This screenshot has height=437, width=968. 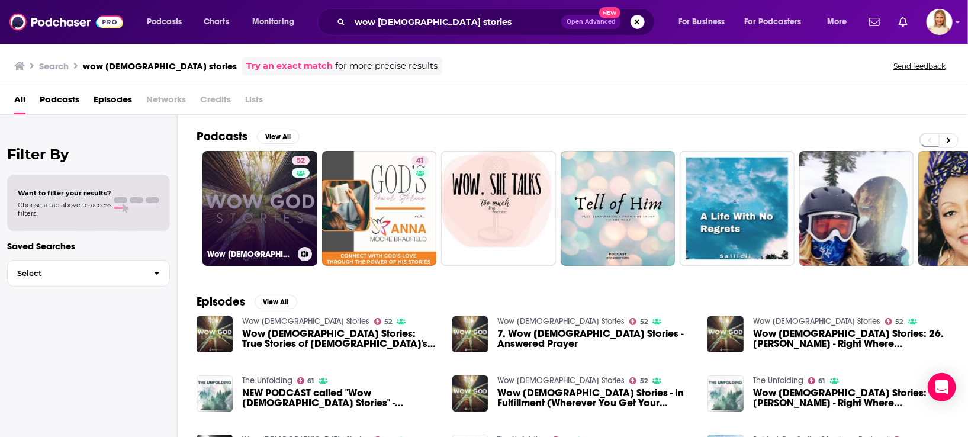 I want to click on span: Want to filter your results?, so click(x=65, y=193).